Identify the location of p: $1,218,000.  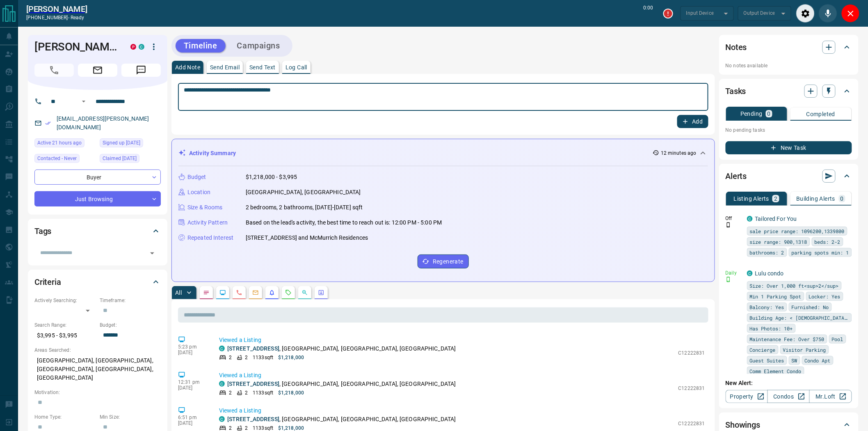
(291, 357).